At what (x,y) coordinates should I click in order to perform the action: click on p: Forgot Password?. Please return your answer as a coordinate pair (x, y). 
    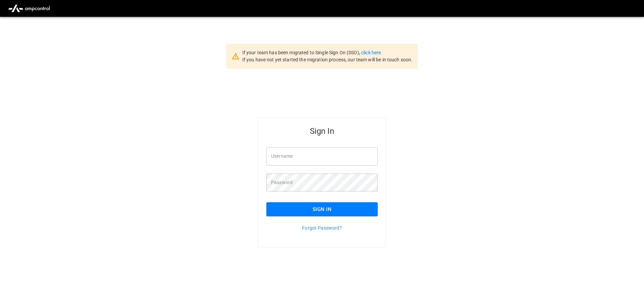
    Looking at the image, I should click on (322, 228).